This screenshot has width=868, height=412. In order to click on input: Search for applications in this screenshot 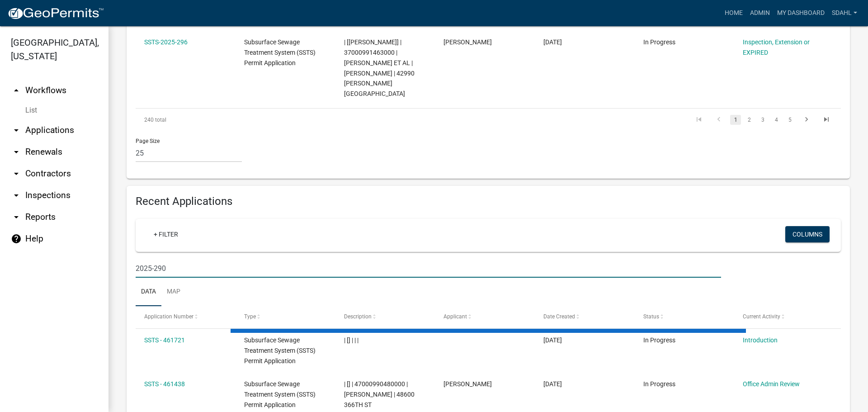, I will do `click(429, 268)`.